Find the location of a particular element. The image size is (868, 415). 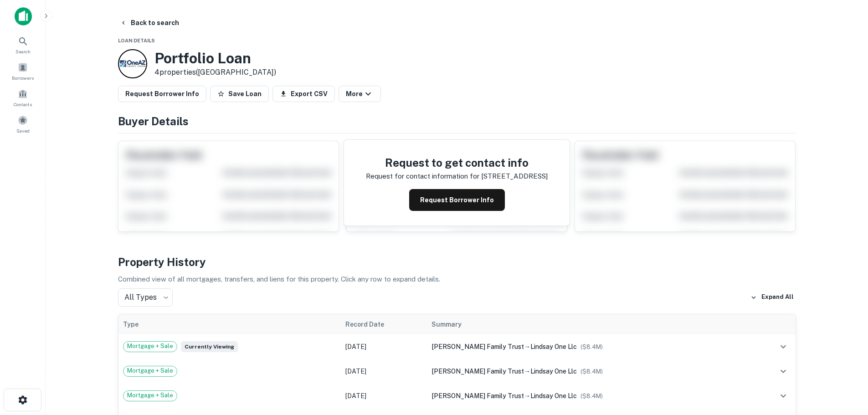

div: All Types is located at coordinates (146, 298).